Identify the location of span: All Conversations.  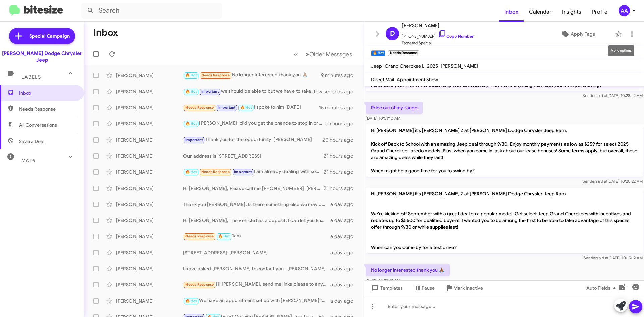
(38, 125).